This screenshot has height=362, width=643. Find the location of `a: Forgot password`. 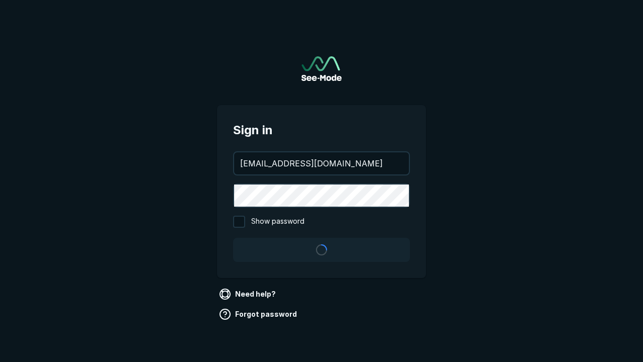

a: Forgot password is located at coordinates (259, 314).